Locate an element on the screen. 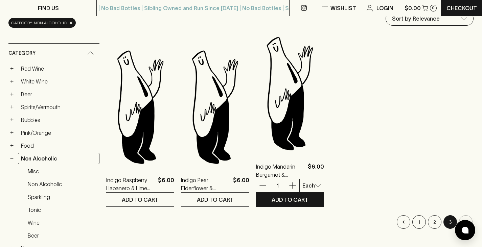 The width and height of the screenshot is (482, 247). a: Indigo Raspberry Habanero & Lime Soda 330ml is located at coordinates (131, 184).